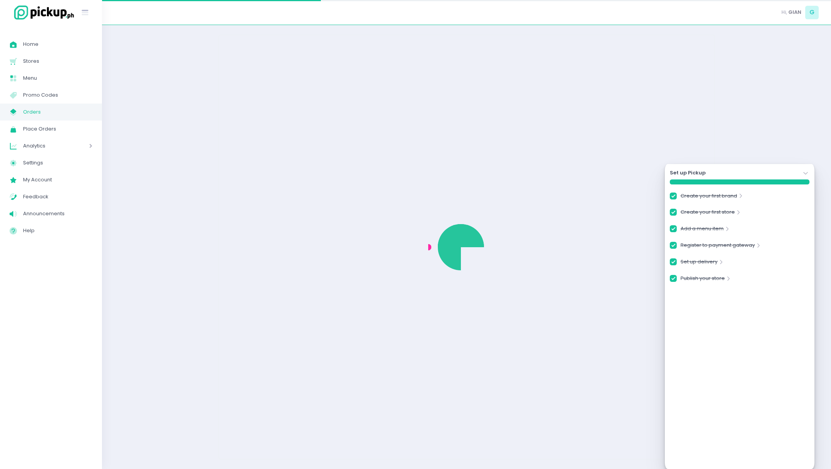 The width and height of the screenshot is (831, 469). I want to click on a: Create your first brand, so click(709, 197).